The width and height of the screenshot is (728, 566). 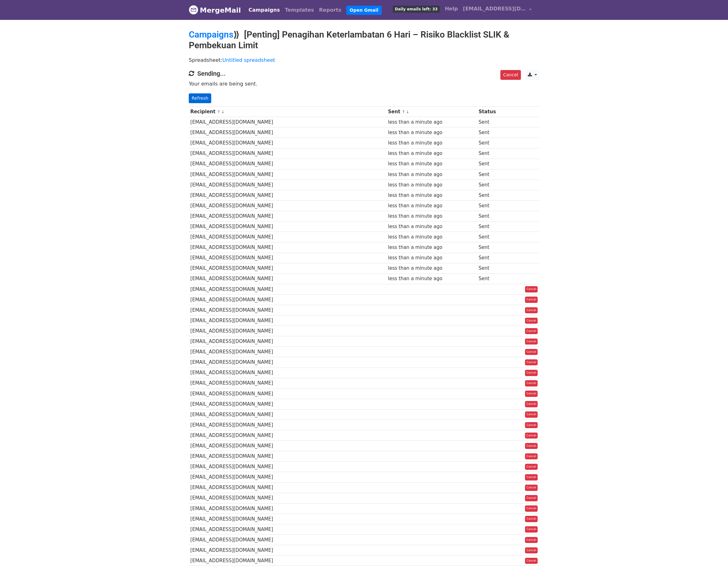 I want to click on a: Templates, so click(x=300, y=10).